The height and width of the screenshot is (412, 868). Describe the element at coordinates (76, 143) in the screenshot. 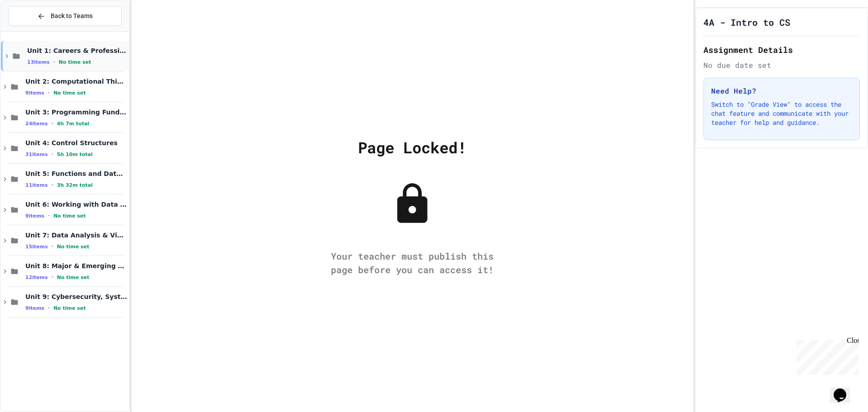

I see `span: Unit 4: Control Structures` at that location.